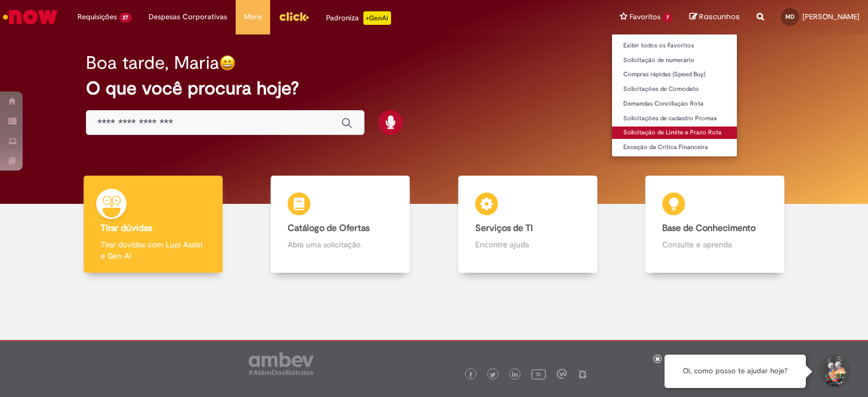 This screenshot has height=397, width=868. What do you see at coordinates (434, 89) in the screenshot?
I see `h2: O que você procura hoje?` at bounding box center [434, 89].